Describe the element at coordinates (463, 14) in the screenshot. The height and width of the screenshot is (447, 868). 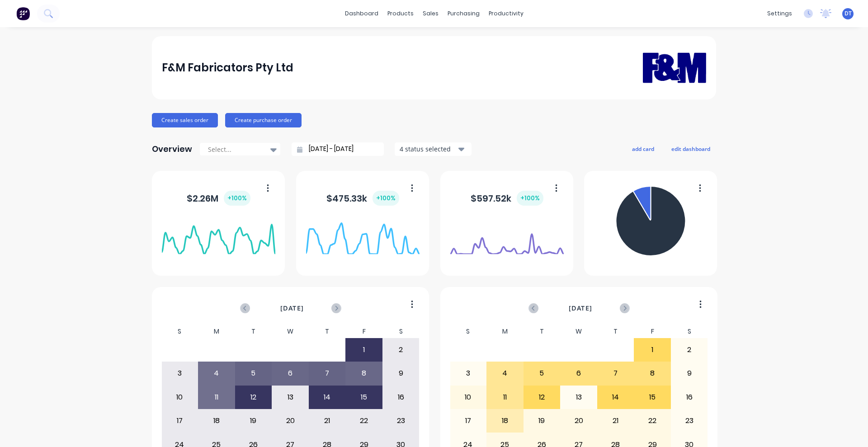
I see `div: purchasing` at that location.